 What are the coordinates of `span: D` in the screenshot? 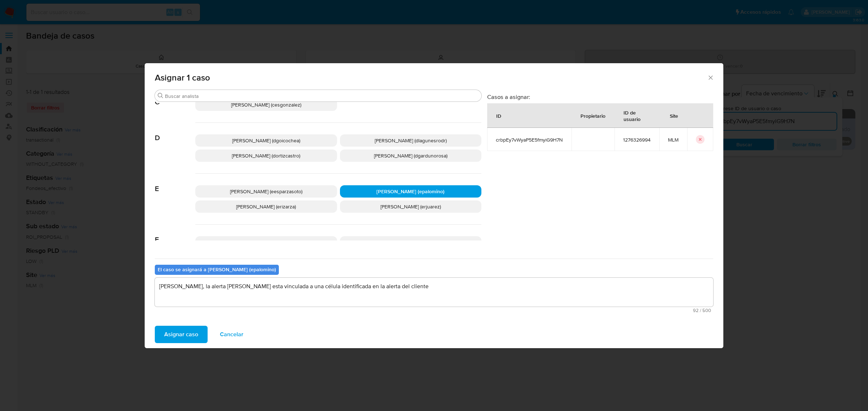 It's located at (175, 132).